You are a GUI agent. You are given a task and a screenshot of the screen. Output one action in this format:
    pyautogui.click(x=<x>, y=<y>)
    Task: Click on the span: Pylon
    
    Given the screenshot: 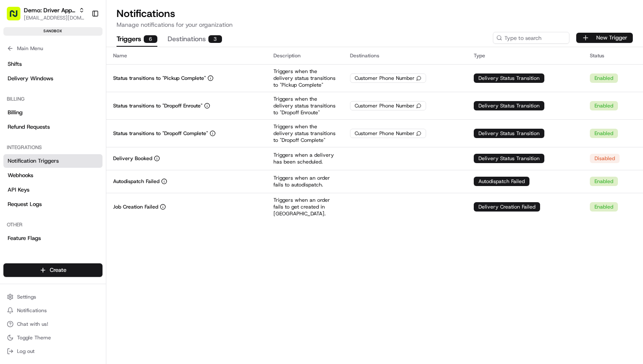 What is the action you would take?
    pyautogui.click(x=93, y=191)
    